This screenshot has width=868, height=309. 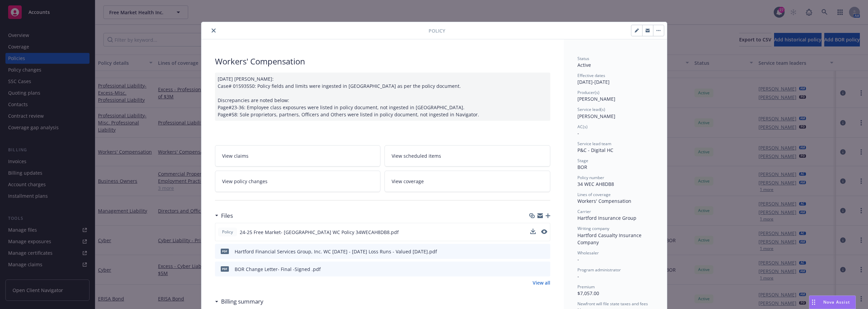 I want to click on span: $7,057.00, so click(x=588, y=293).